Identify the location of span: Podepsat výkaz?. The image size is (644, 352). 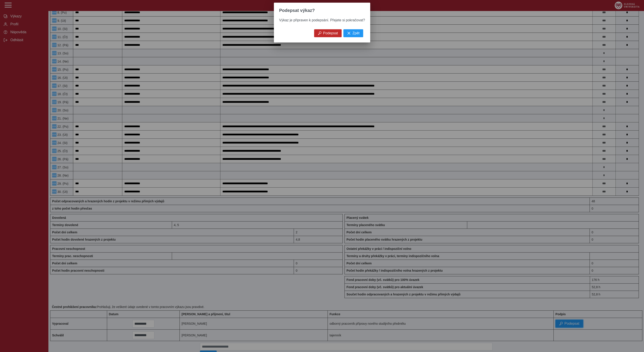
(297, 11).